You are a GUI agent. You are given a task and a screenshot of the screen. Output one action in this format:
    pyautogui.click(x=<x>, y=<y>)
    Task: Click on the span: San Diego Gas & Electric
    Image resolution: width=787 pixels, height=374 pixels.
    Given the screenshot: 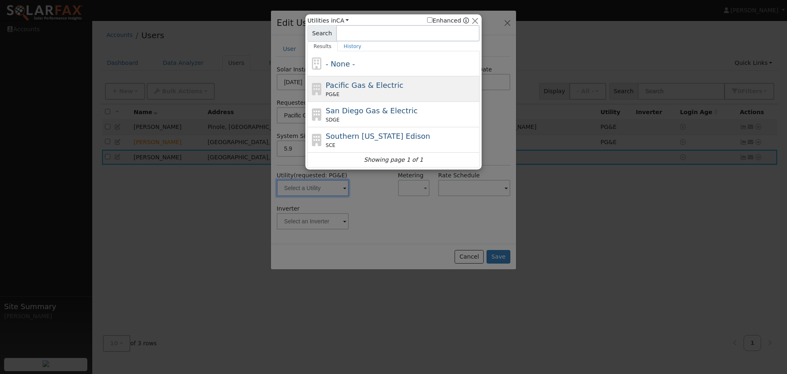 What is the action you would take?
    pyautogui.click(x=372, y=110)
    